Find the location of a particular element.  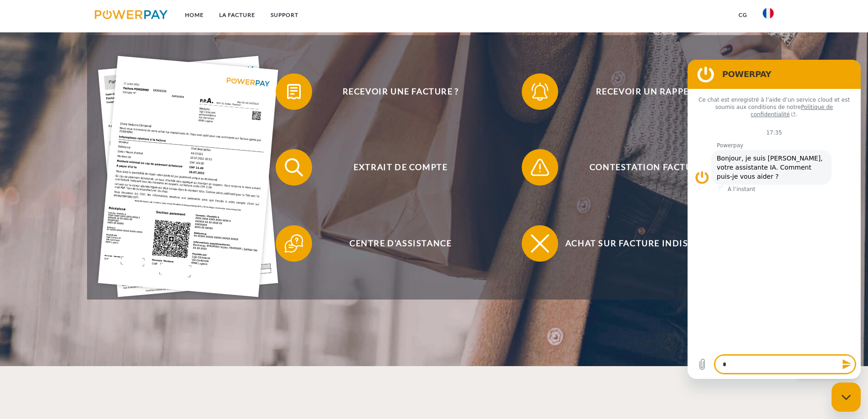

a: LA FACTURE is located at coordinates (237, 15).